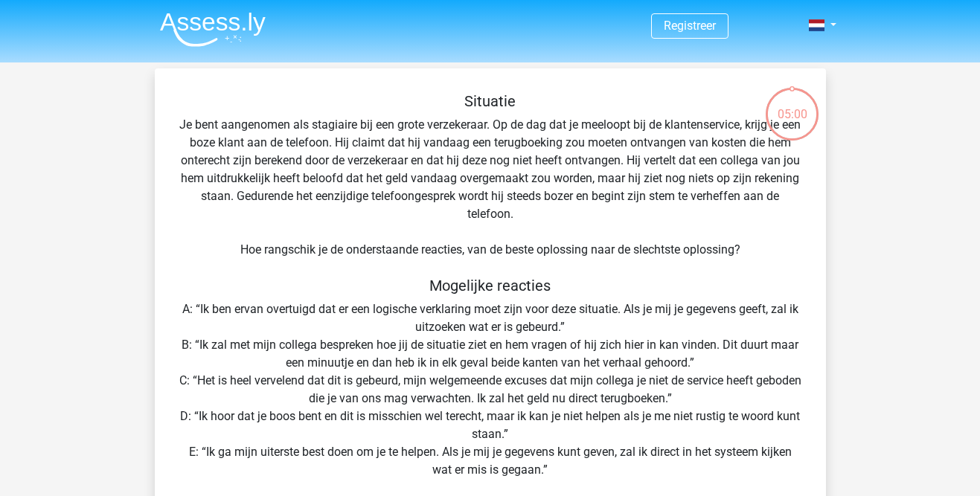 This screenshot has width=980, height=496. I want to click on h5: Situatie, so click(490, 101).